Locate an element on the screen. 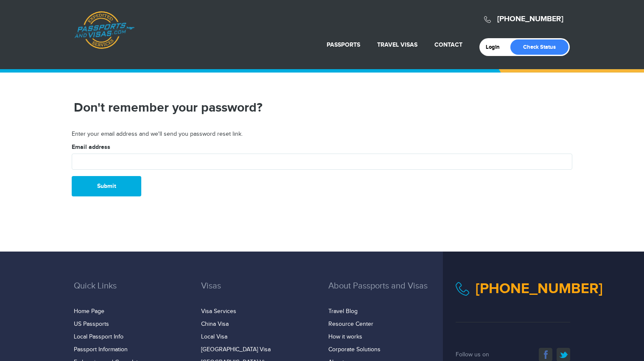 Image resolution: width=644 pixels, height=361 pixels. a: Resource Center is located at coordinates (351, 324).